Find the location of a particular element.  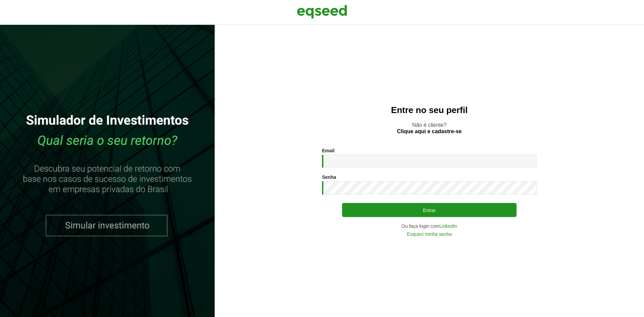

button: Entrar is located at coordinates (429, 210).